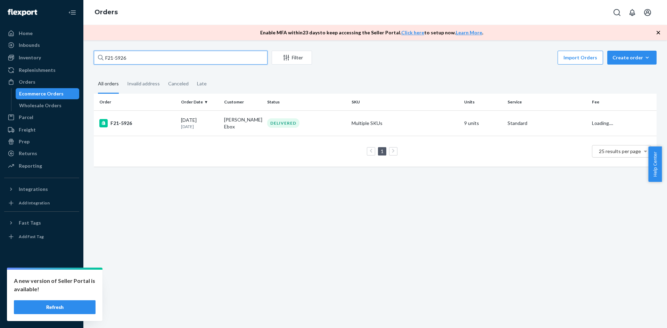  Describe the element at coordinates (41, 94) in the screenshot. I see `div: Ecommerce Orders` at that location.